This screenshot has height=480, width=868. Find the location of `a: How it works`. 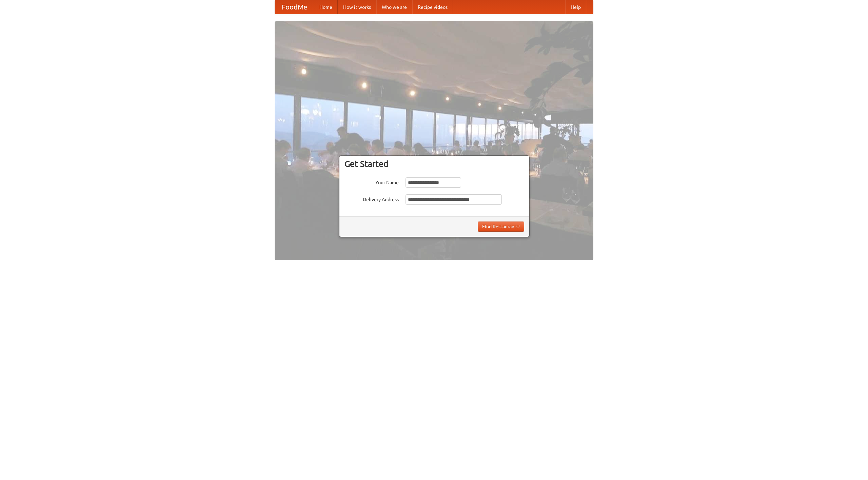

a: How it works is located at coordinates (357, 7).